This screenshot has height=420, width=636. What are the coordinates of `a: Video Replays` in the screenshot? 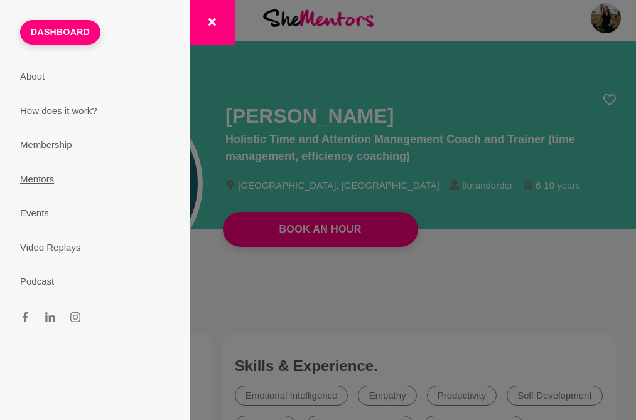 It's located at (95, 248).